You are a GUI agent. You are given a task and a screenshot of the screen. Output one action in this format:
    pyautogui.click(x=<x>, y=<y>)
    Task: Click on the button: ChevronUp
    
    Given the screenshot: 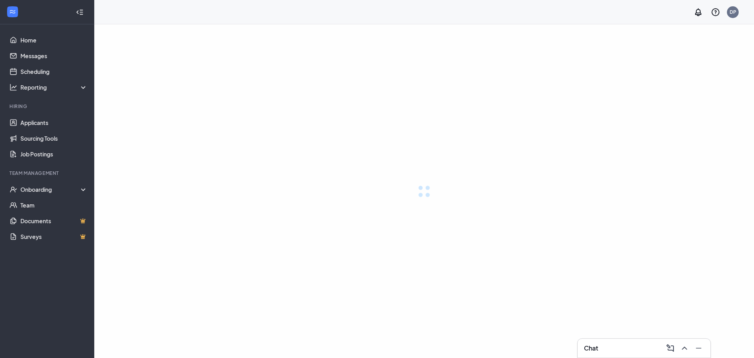 What is the action you would take?
    pyautogui.click(x=684, y=348)
    